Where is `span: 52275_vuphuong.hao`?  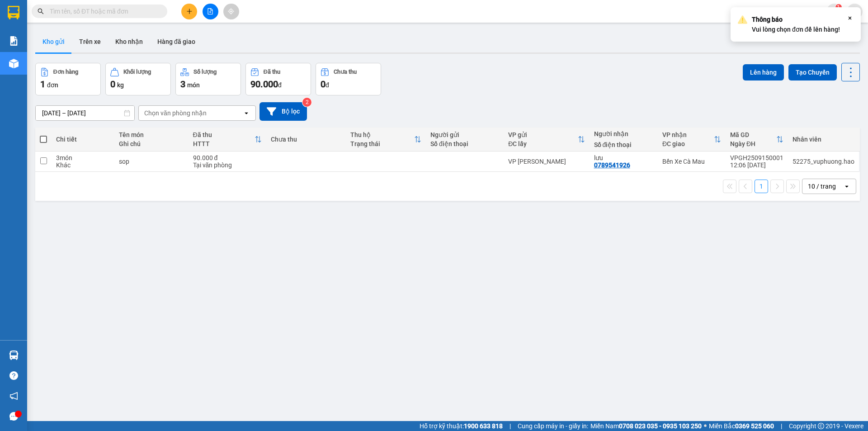 span: 52275_vuphuong.hao is located at coordinates (784, 11).